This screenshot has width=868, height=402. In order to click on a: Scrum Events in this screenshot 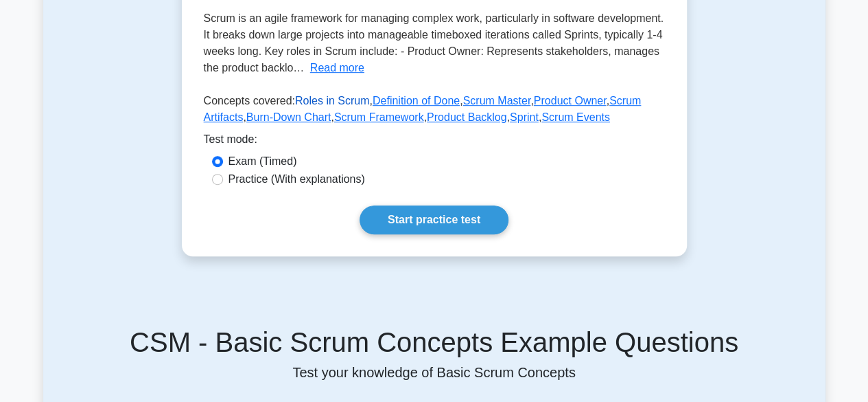, I will do `click(576, 117)`.